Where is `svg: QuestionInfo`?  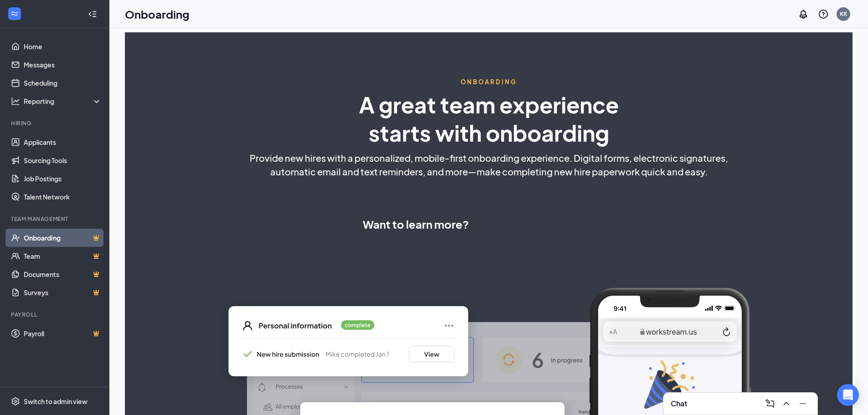
svg: QuestionInfo is located at coordinates (823, 14).